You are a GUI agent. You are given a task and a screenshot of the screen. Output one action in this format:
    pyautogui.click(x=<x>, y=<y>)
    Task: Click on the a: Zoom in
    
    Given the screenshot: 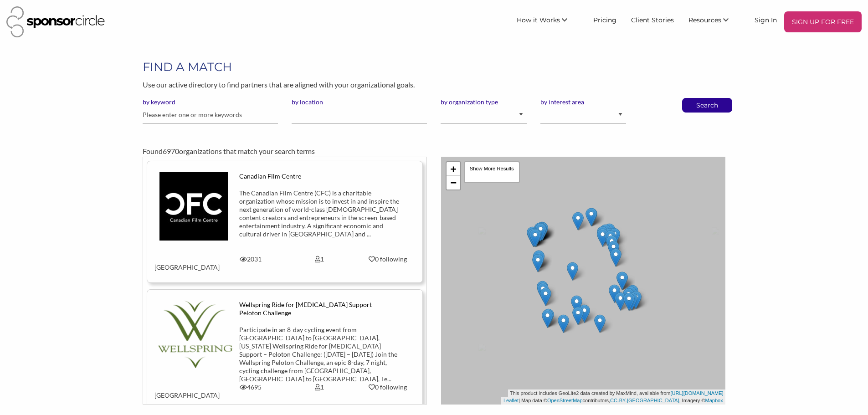 What is the action you would take?
    pyautogui.click(x=453, y=169)
    